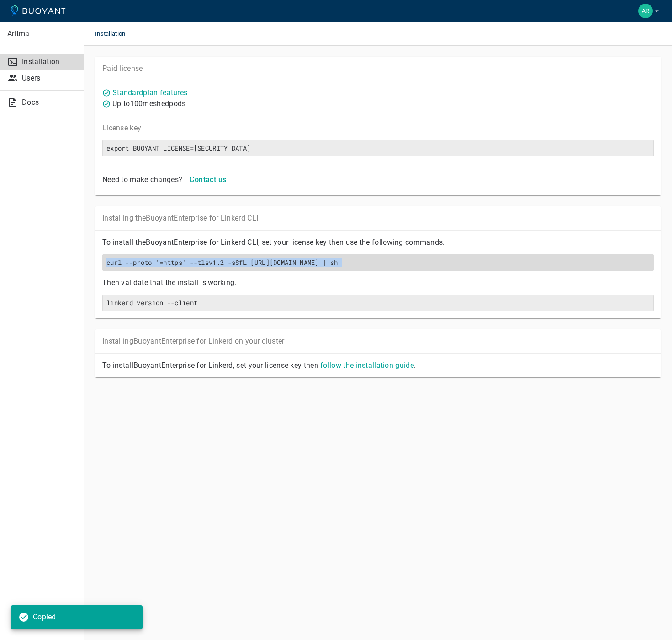  What do you see at coordinates (378, 218) in the screenshot?
I see `p: Installing the Buoyant Enterprise for Linkerd CLI` at bounding box center [378, 218].